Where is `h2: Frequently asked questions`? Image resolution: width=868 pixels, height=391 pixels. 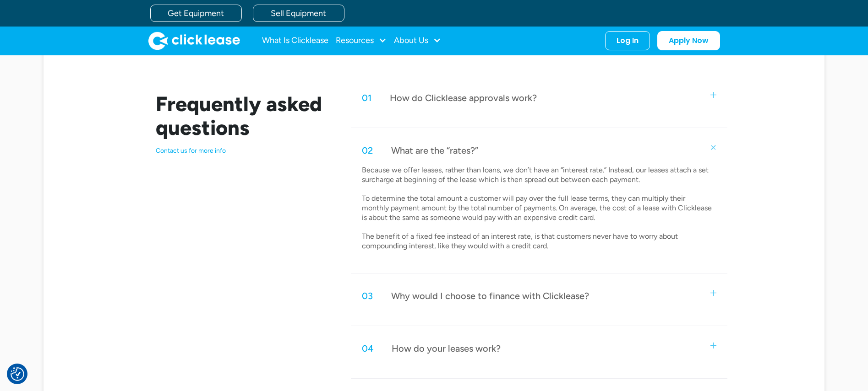
h2: Frequently asked questions is located at coordinates (242, 116).